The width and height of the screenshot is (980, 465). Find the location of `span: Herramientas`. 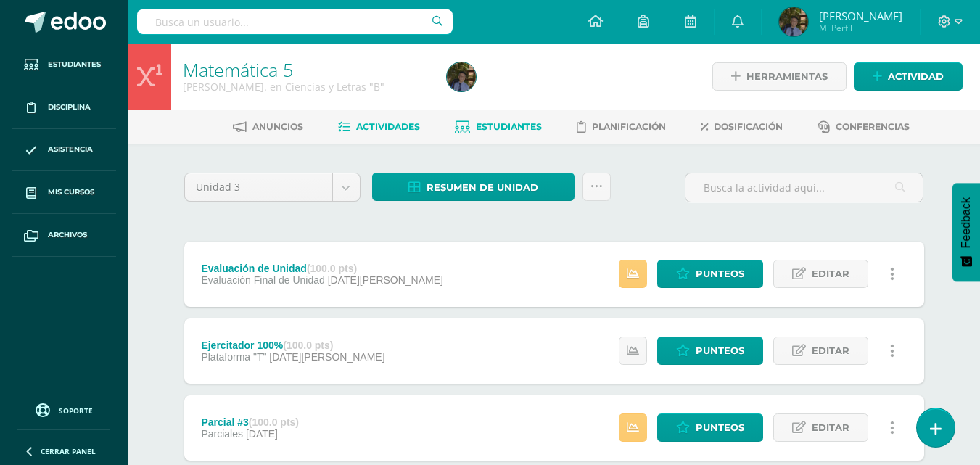

span: Herramientas is located at coordinates (787, 76).